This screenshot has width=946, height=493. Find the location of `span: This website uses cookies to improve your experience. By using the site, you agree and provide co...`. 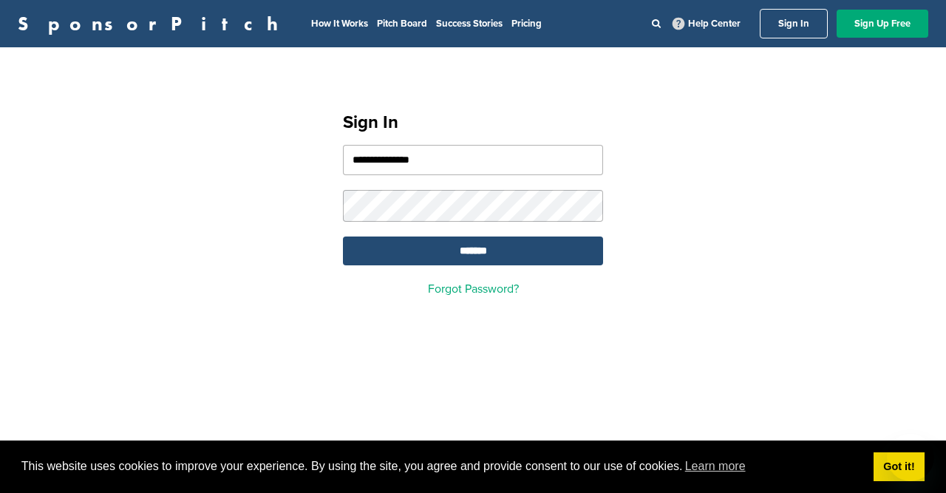

span: This website uses cookies to improve your experience. By using the site, you agree and provide co... is located at coordinates (441, 466).